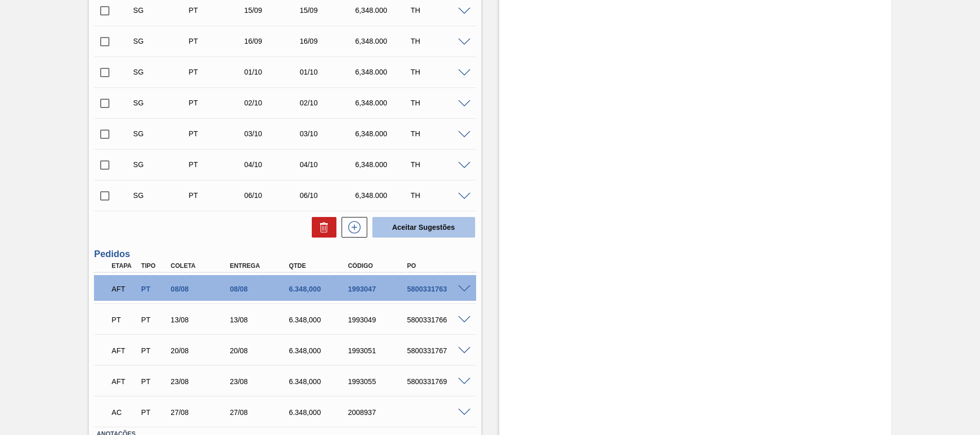 This screenshot has width=980, height=435. Describe the element at coordinates (437, 289) in the screenshot. I see `div: 5800331763` at that location.